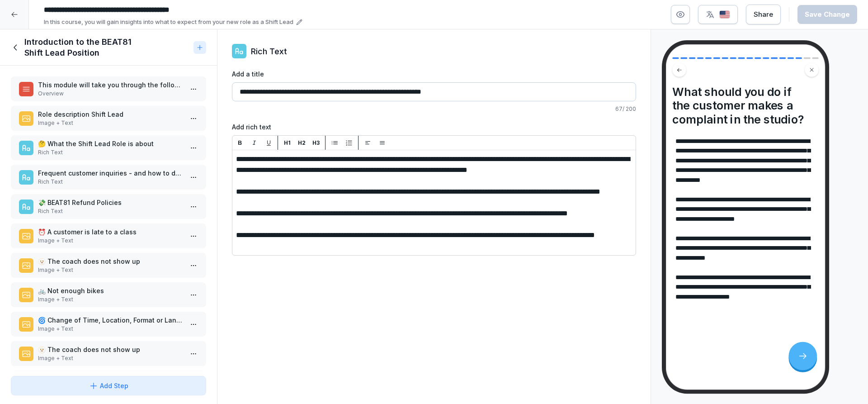 This screenshot has width=868, height=404. Describe the element at coordinates (316, 143) in the screenshot. I see `button: H3` at that location.